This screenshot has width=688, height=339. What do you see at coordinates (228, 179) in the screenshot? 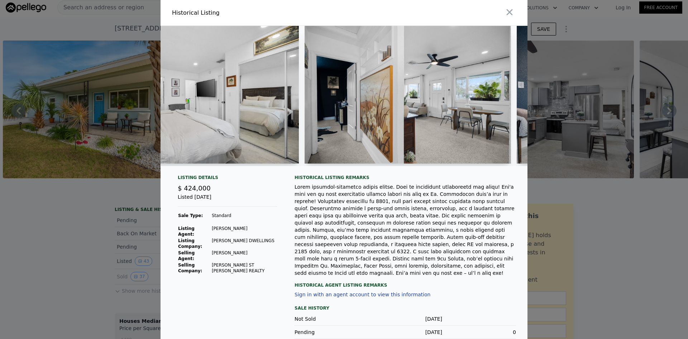
I see `div: Listing Details` at bounding box center [228, 179].